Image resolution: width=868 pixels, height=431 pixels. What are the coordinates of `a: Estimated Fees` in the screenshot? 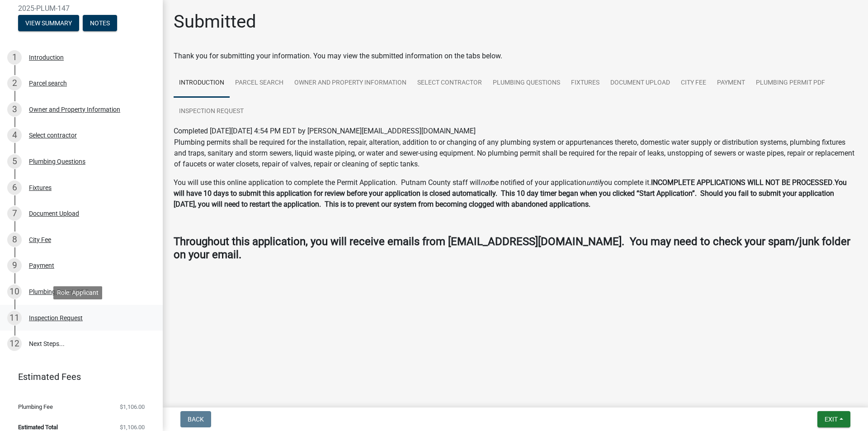 It's located at (77, 377).